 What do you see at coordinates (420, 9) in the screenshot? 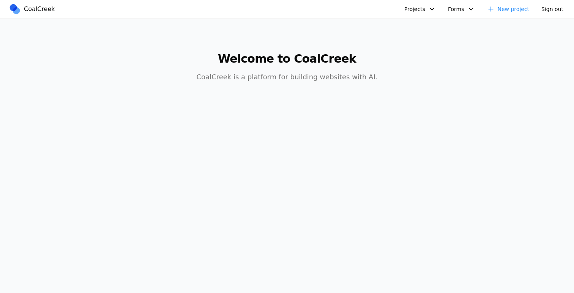
I see `button: Projects` at bounding box center [420, 9].